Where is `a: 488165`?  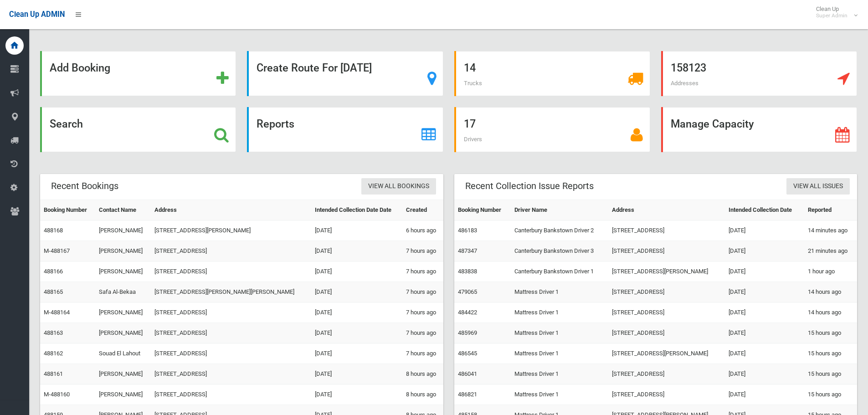
a: 488165 is located at coordinates (53, 291).